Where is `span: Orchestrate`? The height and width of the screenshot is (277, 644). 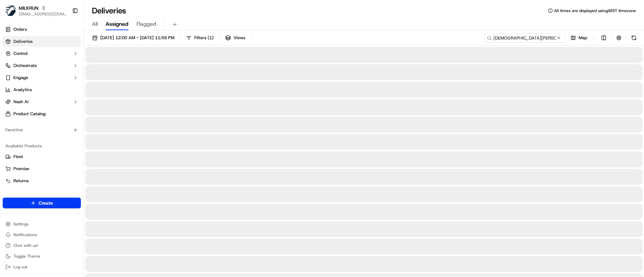
span: Orchestrate is located at coordinates (25, 65).